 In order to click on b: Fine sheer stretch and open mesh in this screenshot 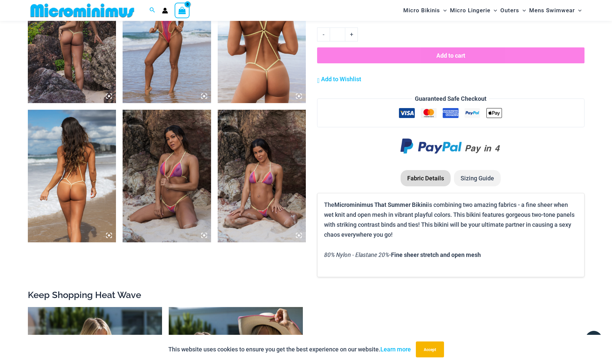, I will do `click(436, 255)`.